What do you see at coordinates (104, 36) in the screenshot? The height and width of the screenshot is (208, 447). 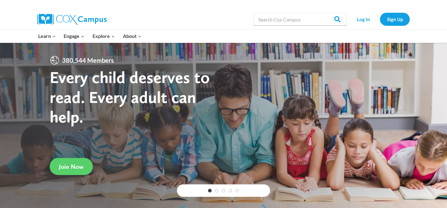 I see `span: Explore` at bounding box center [104, 36].